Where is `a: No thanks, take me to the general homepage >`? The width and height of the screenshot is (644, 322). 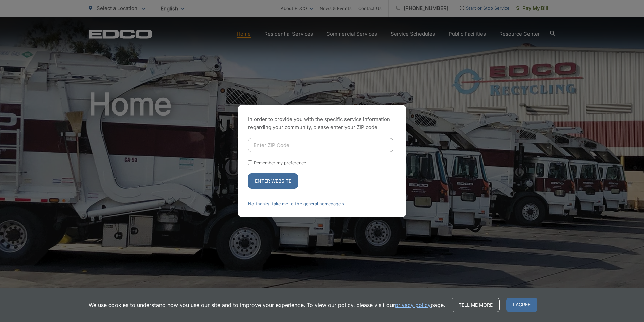 a: No thanks, take me to the general homepage > is located at coordinates (296, 204).